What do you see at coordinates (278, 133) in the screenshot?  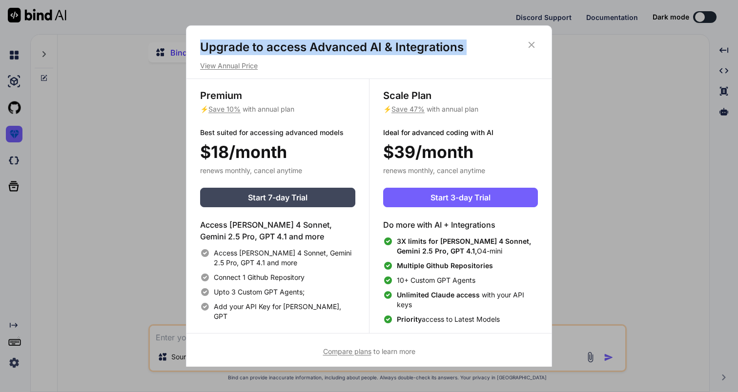 I see `p: Best suited for accessing advanced models` at bounding box center [278, 133].